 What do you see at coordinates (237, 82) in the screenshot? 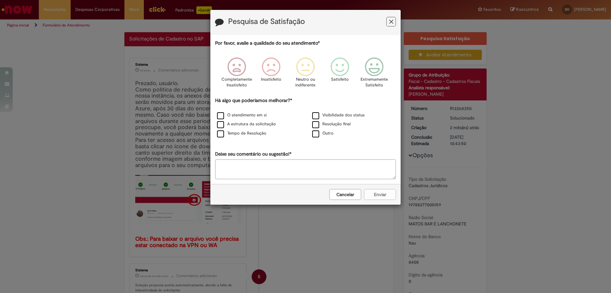
I see `p: Completamente Insatisfeito` at bounding box center [237, 82].